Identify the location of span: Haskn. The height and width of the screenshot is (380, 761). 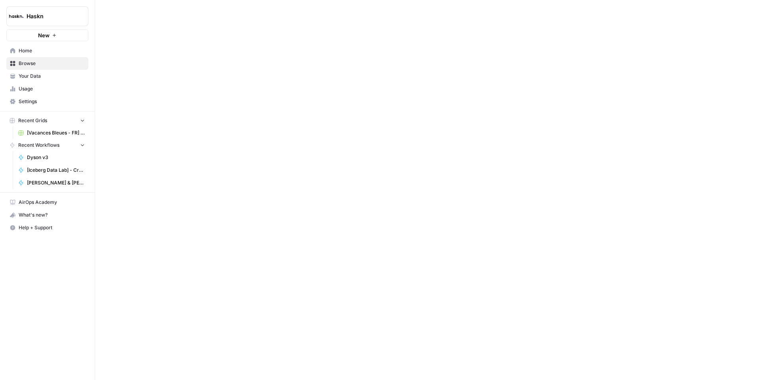
(50, 16).